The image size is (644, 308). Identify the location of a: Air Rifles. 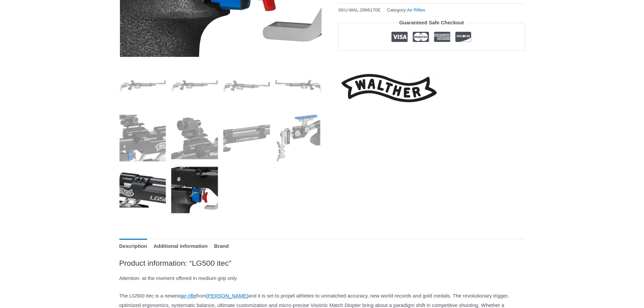
(416, 10).